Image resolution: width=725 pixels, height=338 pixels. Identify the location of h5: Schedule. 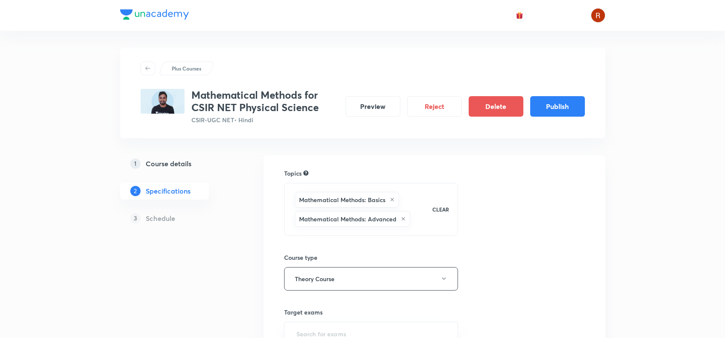
(160, 218).